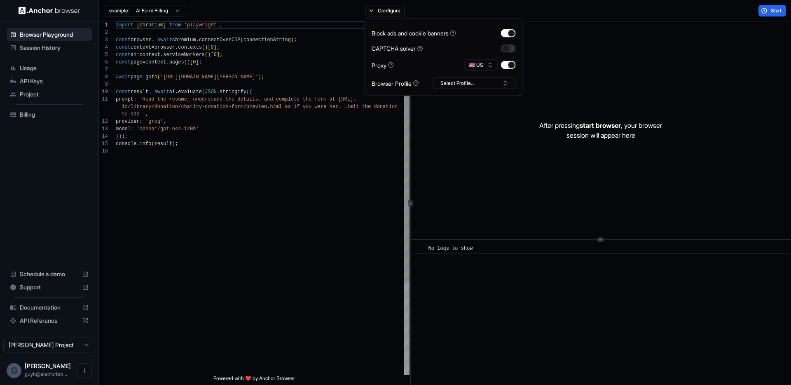  Describe the element at coordinates (175, 25) in the screenshot. I see `span: from` at that location.